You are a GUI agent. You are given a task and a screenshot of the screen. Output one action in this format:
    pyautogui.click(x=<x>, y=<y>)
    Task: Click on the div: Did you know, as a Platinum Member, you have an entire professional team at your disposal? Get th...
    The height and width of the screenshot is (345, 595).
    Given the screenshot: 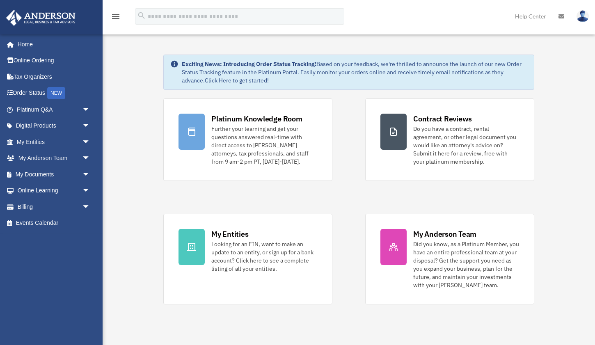 What is the action you would take?
    pyautogui.click(x=466, y=265)
    